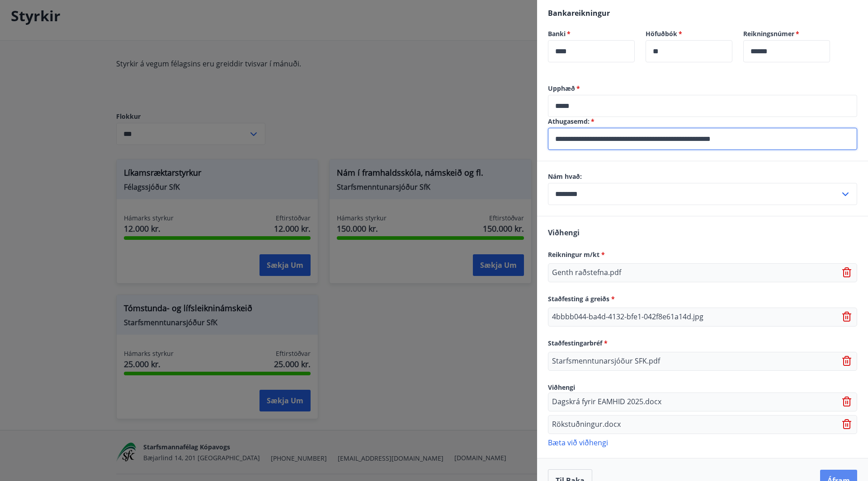 This screenshot has height=481, width=868. What do you see at coordinates (703, 106) in the screenshot?
I see `div: Upphæð` at bounding box center [703, 106].